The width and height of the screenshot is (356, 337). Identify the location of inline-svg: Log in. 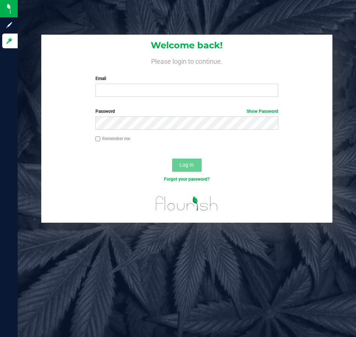
(9, 41).